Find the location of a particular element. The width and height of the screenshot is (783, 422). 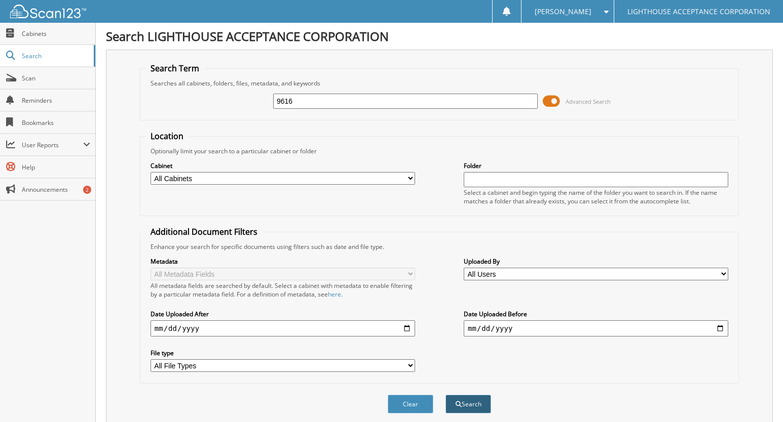

span: Scan is located at coordinates (56, 78).